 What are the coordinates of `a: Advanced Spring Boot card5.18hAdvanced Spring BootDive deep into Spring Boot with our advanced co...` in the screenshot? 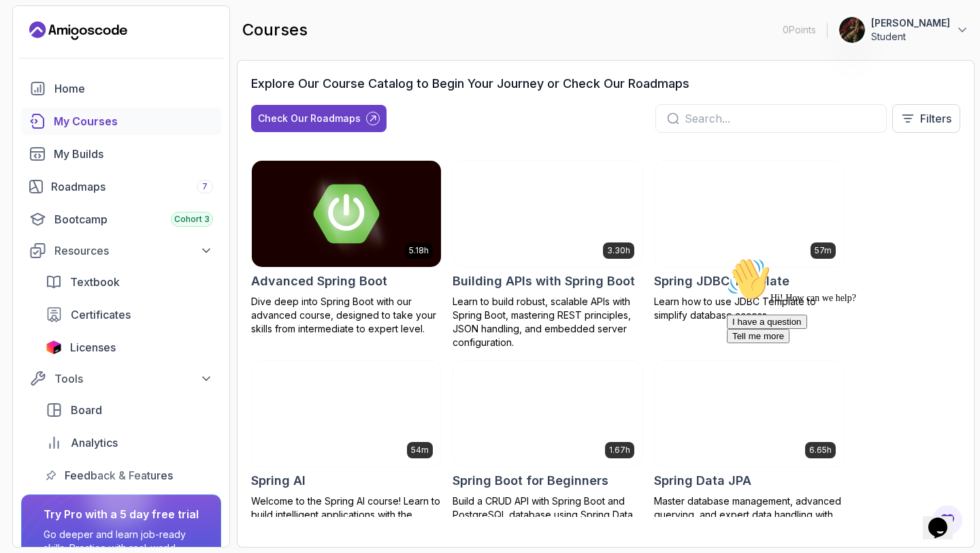 It's located at (346, 248).